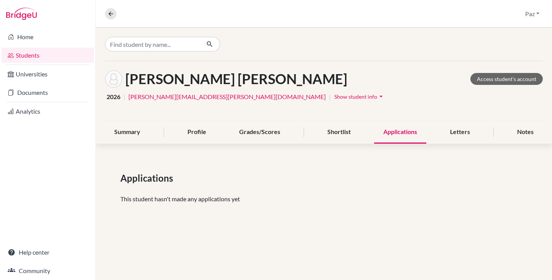 The width and height of the screenshot is (552, 280). I want to click on div: Shortlist, so click(339, 132).